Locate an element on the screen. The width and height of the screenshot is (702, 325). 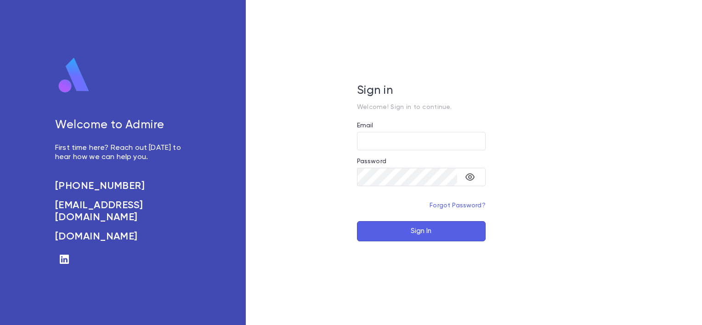
h5: Sign in is located at coordinates (421, 91).